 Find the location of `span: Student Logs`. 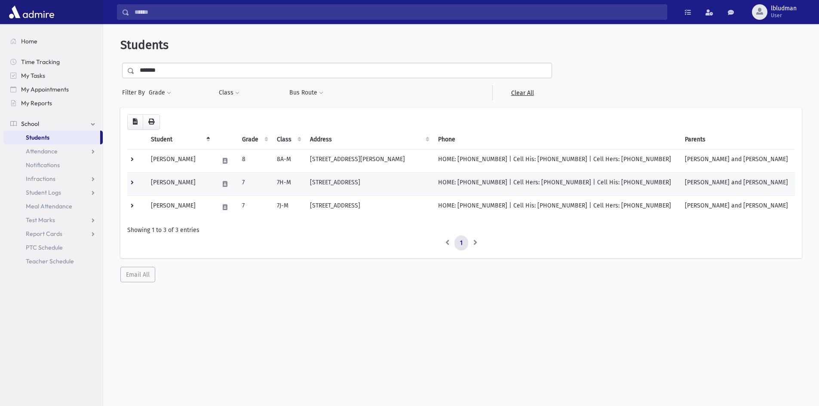

span: Student Logs is located at coordinates (43, 193).